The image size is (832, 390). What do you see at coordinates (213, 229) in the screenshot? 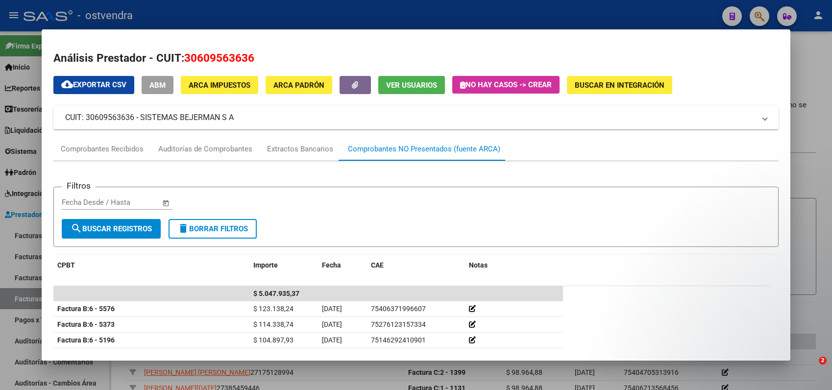
I see `span: Borrar Filtros` at bounding box center [213, 229].